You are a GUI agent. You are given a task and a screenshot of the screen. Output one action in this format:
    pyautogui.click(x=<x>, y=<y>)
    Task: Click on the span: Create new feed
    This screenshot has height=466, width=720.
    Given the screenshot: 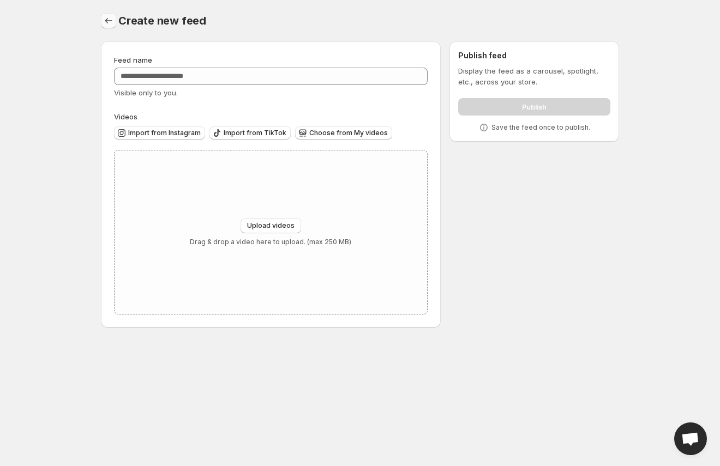 What is the action you would take?
    pyautogui.click(x=162, y=21)
    